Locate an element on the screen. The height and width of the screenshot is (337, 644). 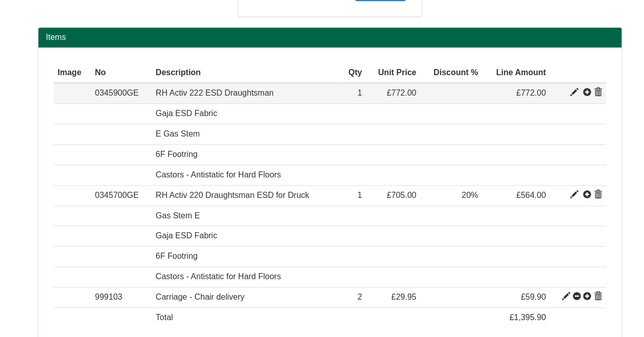
td: 0345700GE is located at coordinates (121, 195).